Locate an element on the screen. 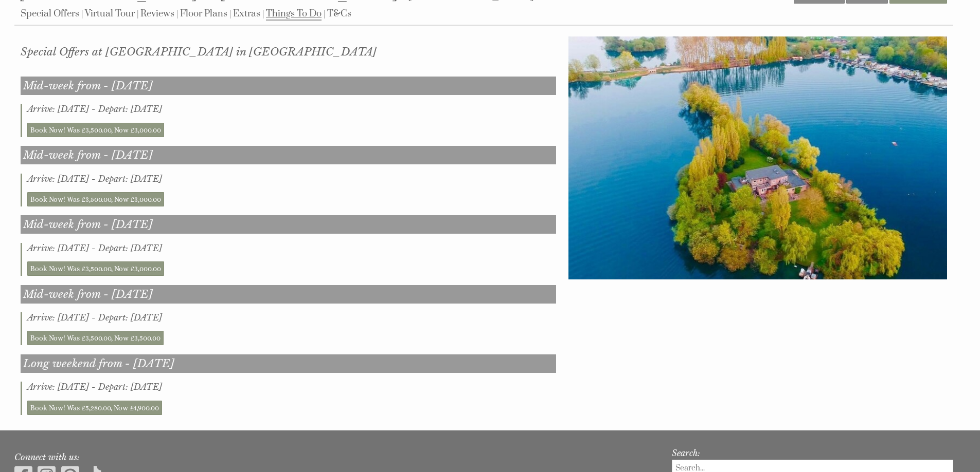 The width and height of the screenshot is (980, 472). a: T&Cs is located at coordinates (339, 13).